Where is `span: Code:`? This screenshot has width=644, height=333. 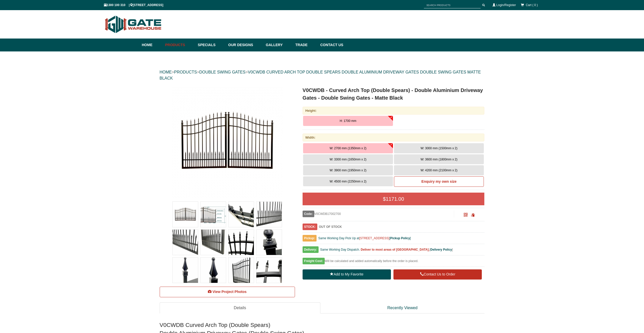
span: Code: is located at coordinates (308, 214).